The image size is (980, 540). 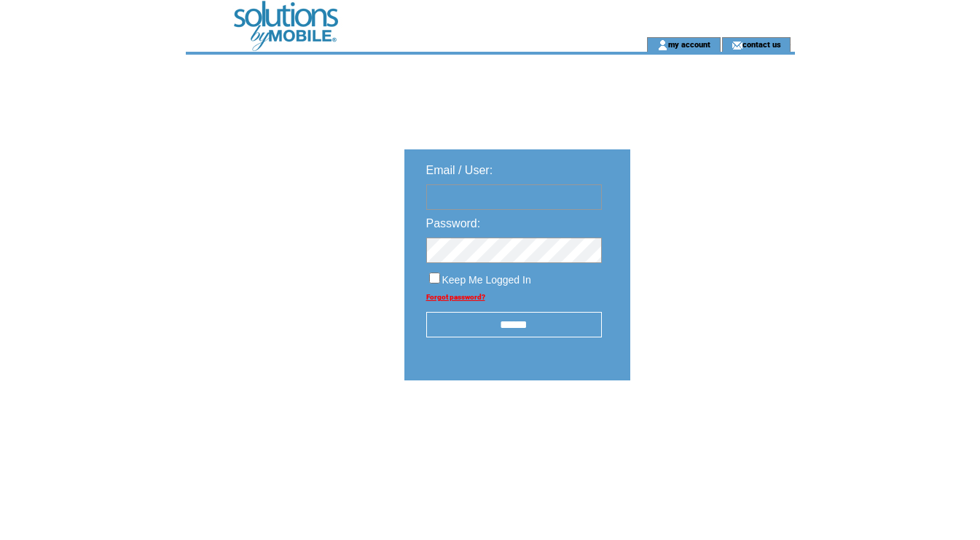 What do you see at coordinates (737, 45) in the screenshot?
I see `img: contact_us_icon.gif;jsessionid=5985FE9AE070657F4D58C98B1A5AD513` at bounding box center [737, 45].